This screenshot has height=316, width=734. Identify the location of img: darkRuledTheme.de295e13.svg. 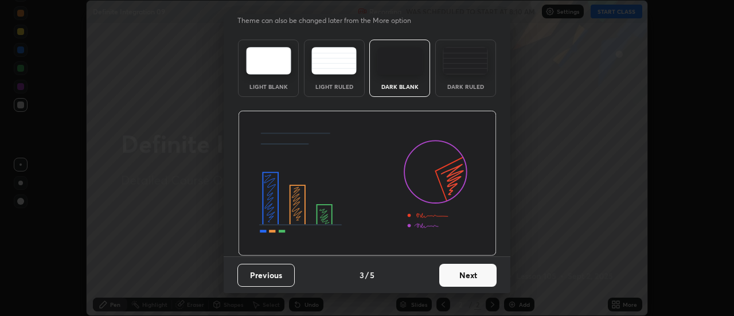
(465, 61).